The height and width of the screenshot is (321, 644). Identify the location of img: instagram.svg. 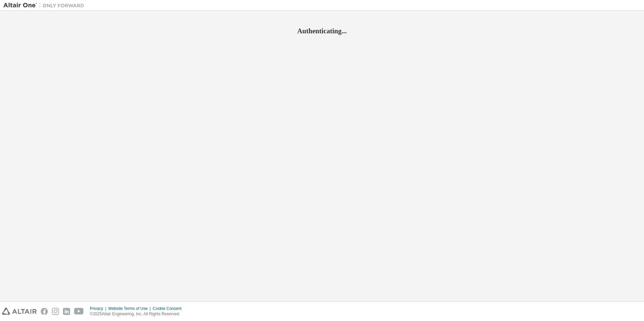
(56, 311).